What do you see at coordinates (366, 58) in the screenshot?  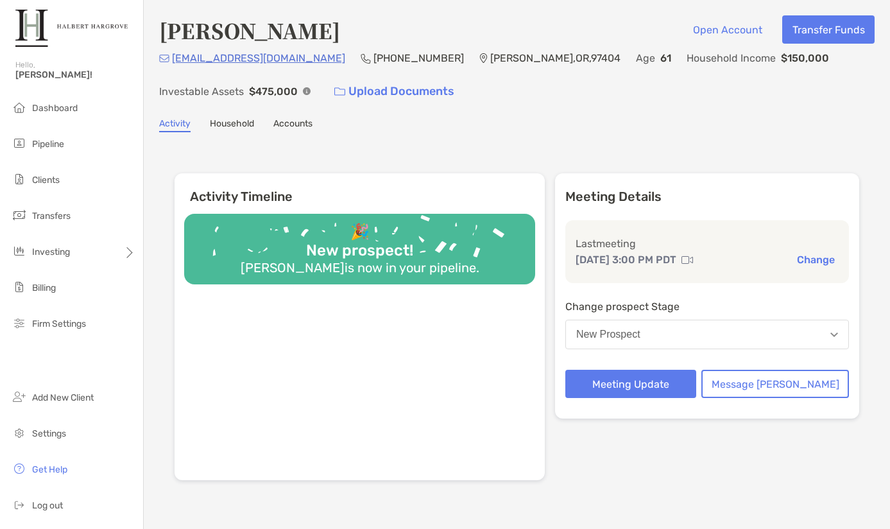 I see `img: Phone Icon` at bounding box center [366, 58].